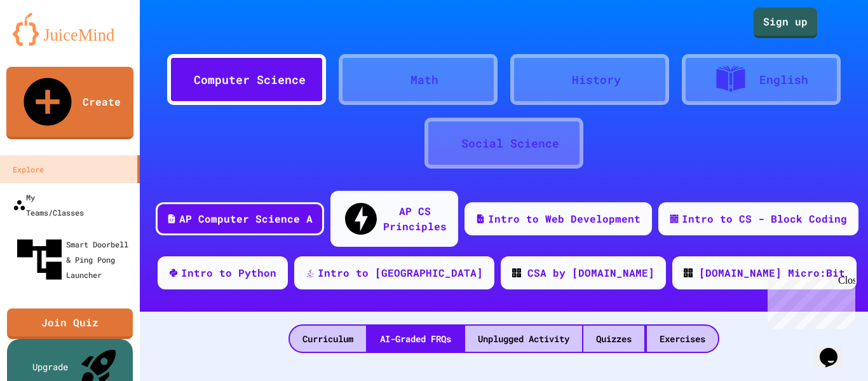  What do you see at coordinates (786, 23) in the screenshot?
I see `a: Sign up` at bounding box center [786, 23].